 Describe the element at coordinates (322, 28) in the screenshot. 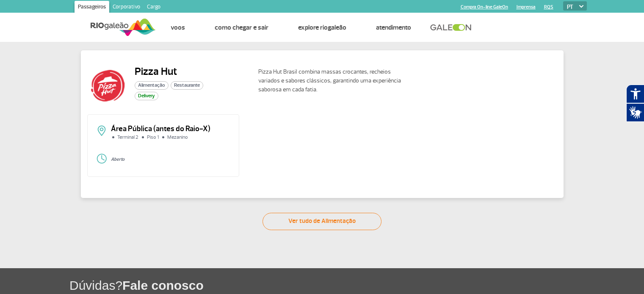

I see `a: Explore RIOgaleão` at that location.